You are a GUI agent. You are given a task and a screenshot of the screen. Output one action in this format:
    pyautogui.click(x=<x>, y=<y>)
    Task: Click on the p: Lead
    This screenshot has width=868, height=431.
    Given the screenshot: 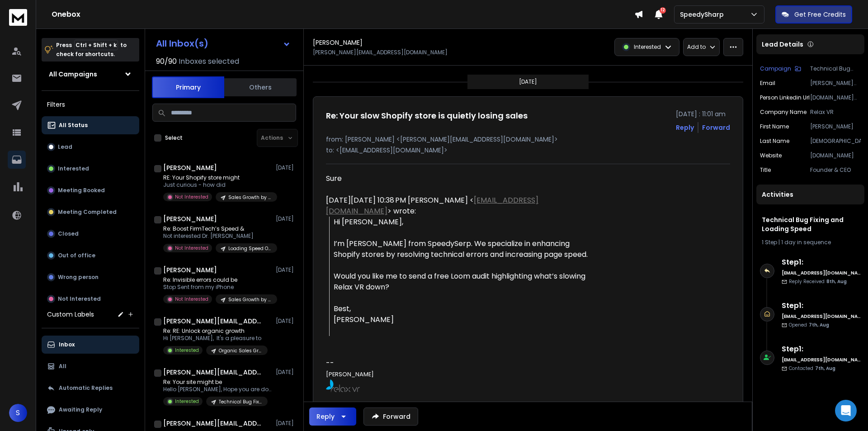 What is the action you would take?
    pyautogui.click(x=66, y=147)
    